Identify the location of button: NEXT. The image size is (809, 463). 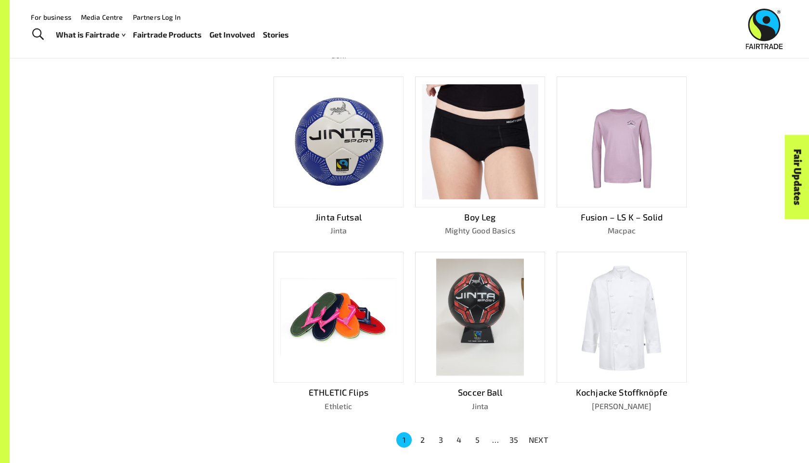
(539, 440).